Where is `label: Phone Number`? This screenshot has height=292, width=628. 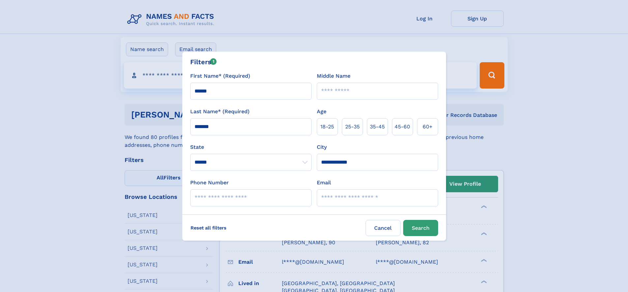
label: Phone Number is located at coordinates (209, 183).